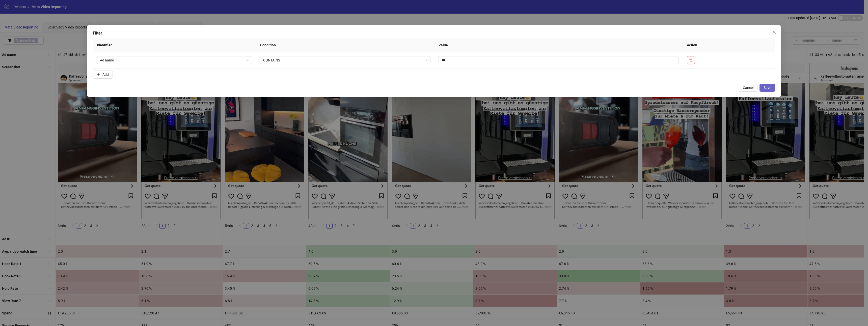  What do you see at coordinates (174, 45) in the screenshot?
I see `th: Identifier` at bounding box center [174, 45].